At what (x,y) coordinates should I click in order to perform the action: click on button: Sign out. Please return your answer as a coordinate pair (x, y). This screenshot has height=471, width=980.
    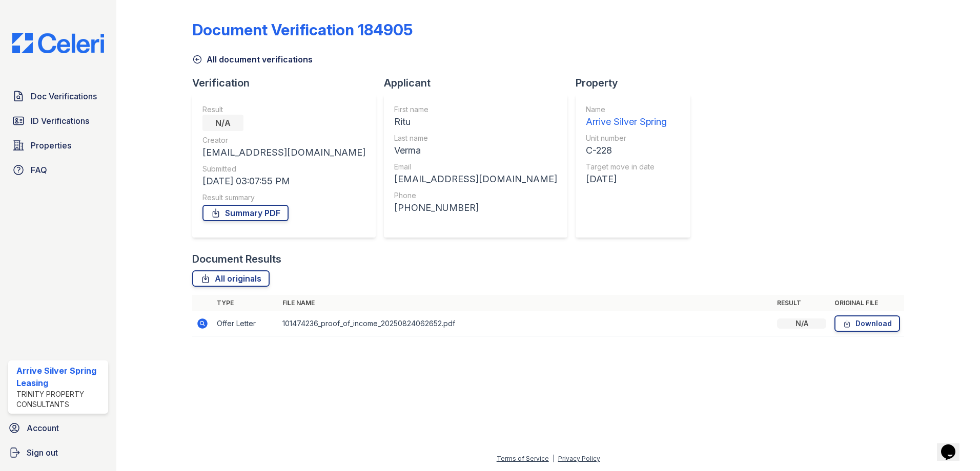
    Looking at the image, I should click on (58, 453).